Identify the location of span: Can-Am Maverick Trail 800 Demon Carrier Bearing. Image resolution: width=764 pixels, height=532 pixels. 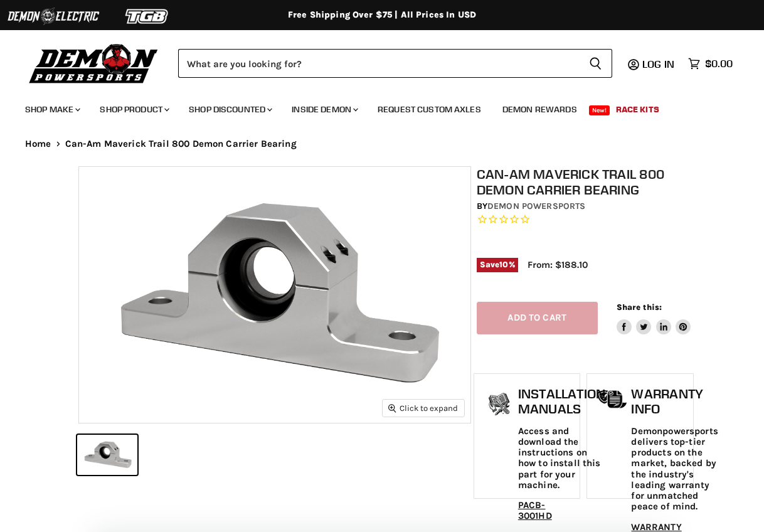
(181, 143).